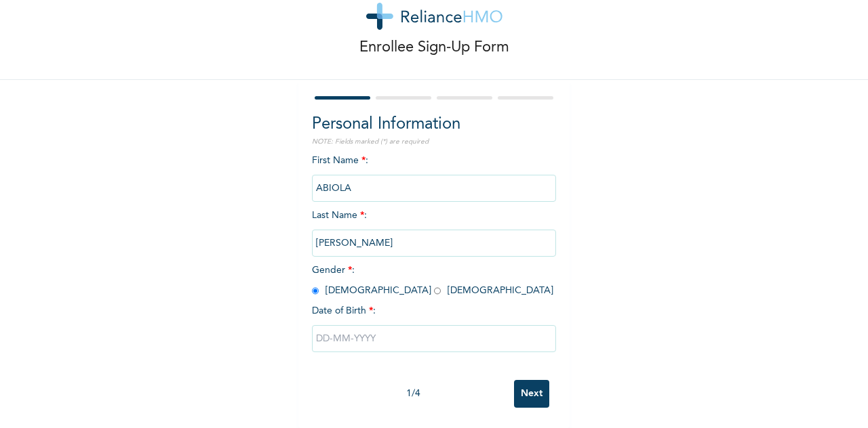 This screenshot has height=428, width=868. I want to click on input: Enter your first name, so click(434, 188).